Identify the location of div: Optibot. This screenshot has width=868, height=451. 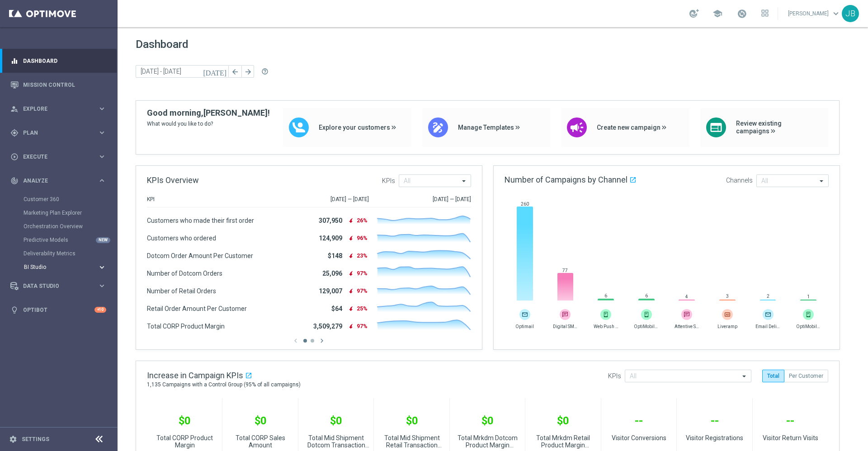
(58, 309).